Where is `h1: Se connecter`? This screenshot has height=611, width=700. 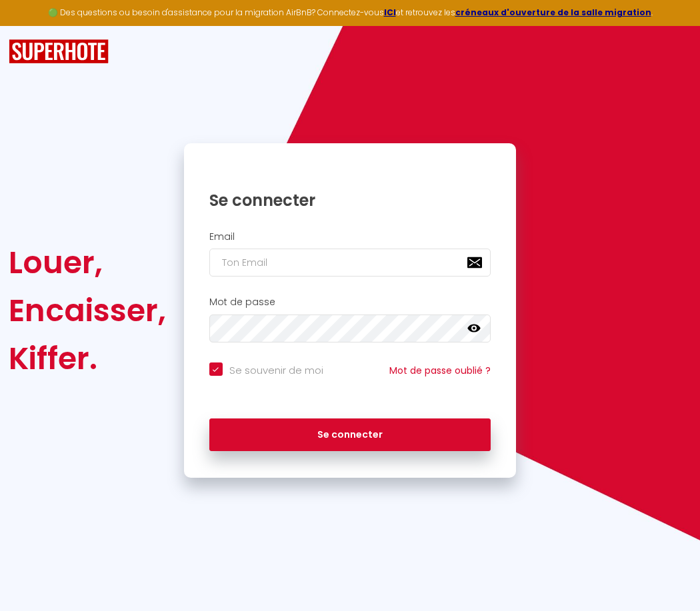 h1: Se connecter is located at coordinates (350, 200).